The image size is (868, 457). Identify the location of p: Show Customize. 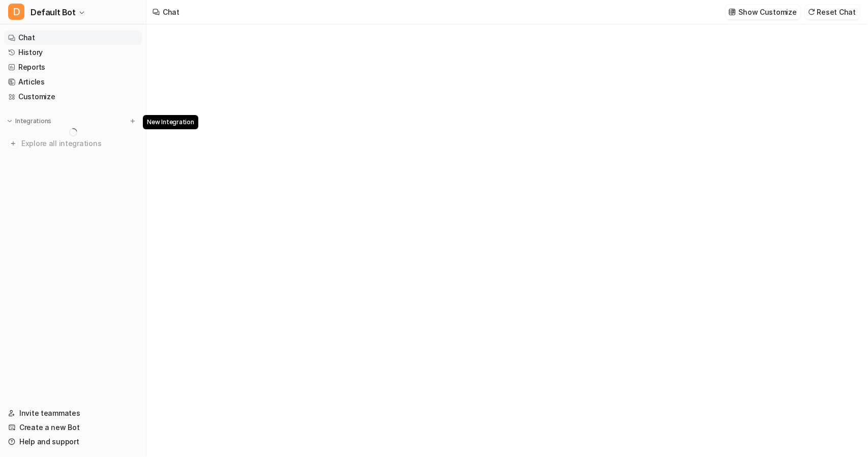
(768, 12).